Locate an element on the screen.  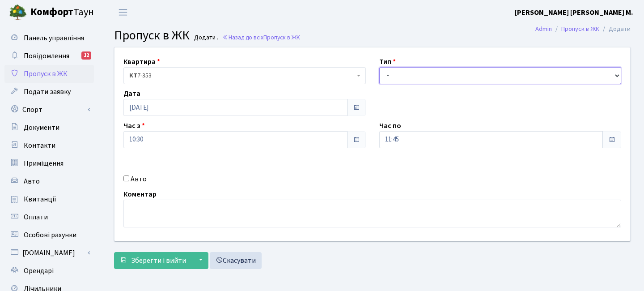
label: Авто is located at coordinates (139, 179).